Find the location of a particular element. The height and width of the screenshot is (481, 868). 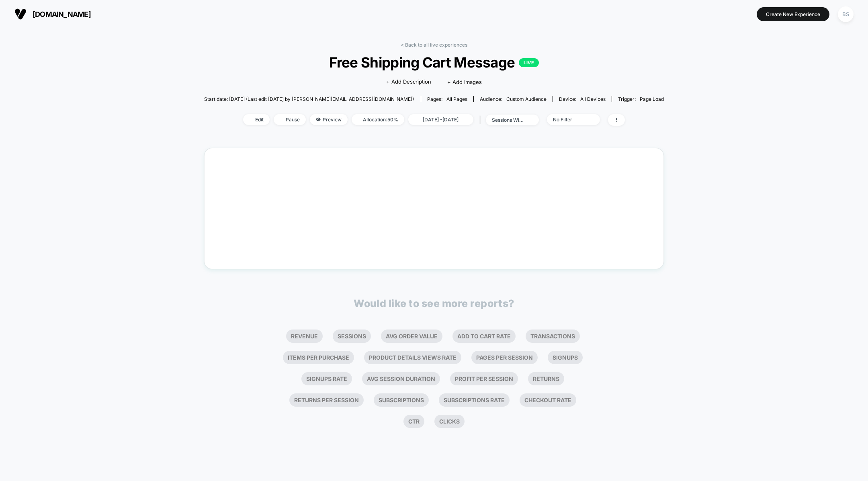

li: Subscriptions is located at coordinates (401, 399).